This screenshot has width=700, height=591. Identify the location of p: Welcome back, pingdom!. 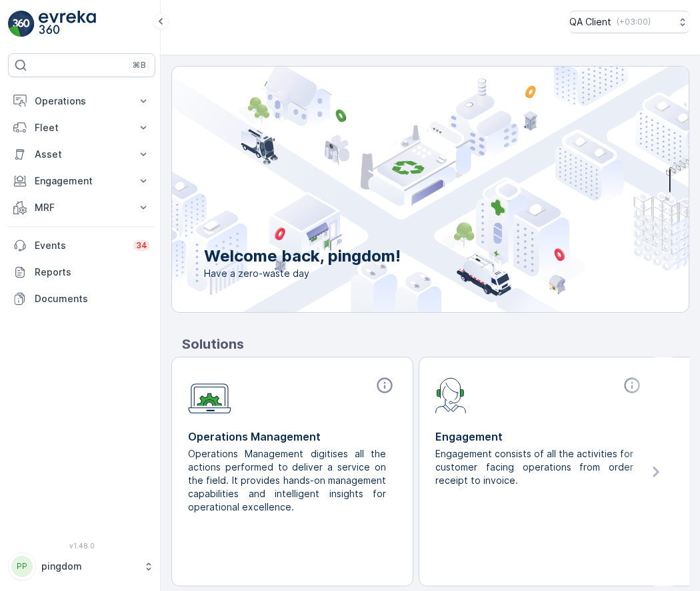
(302, 257).